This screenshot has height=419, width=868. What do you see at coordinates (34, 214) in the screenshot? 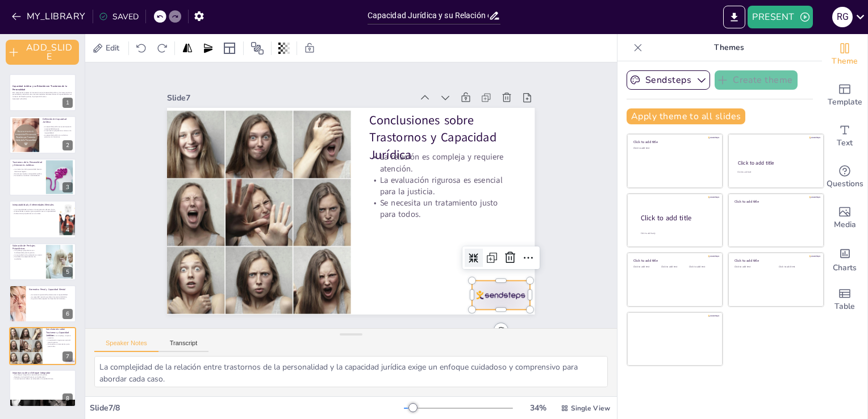
I see `p: Evaluaciones psiquiátricas son cruciales.` at bounding box center [34, 214].